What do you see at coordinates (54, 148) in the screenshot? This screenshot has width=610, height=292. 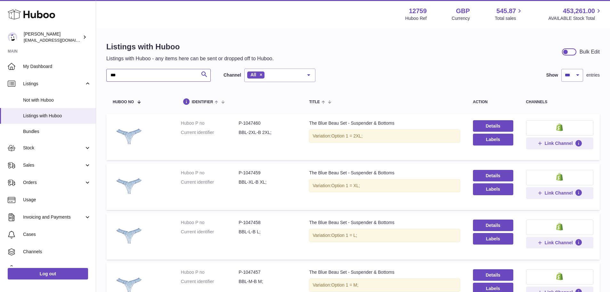 I see `span: Stock` at bounding box center [54, 148].